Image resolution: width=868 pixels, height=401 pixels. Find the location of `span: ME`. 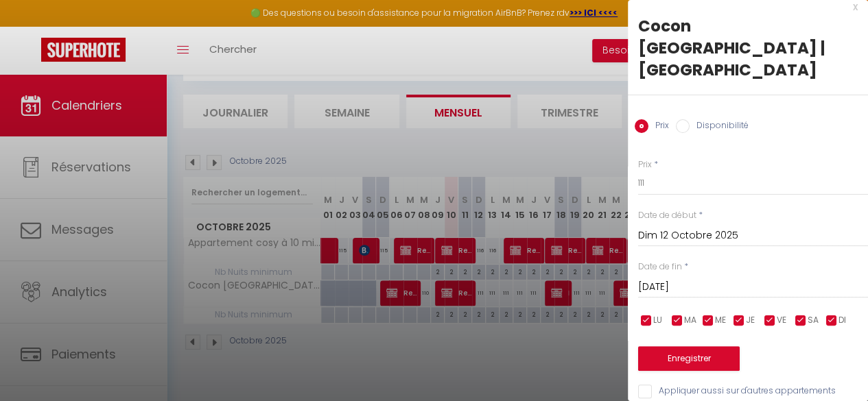

span: ME is located at coordinates (721, 320).